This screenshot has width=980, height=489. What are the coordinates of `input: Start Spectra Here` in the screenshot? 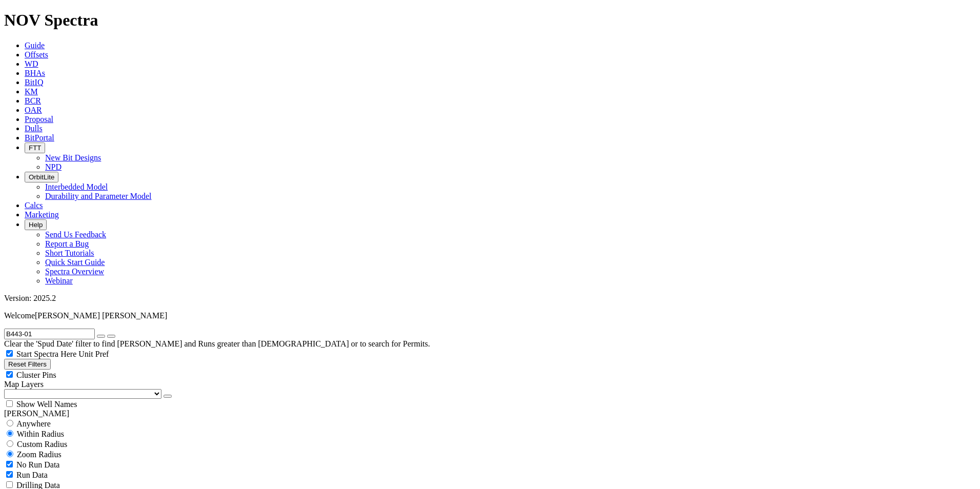 It's located at (10, 353).